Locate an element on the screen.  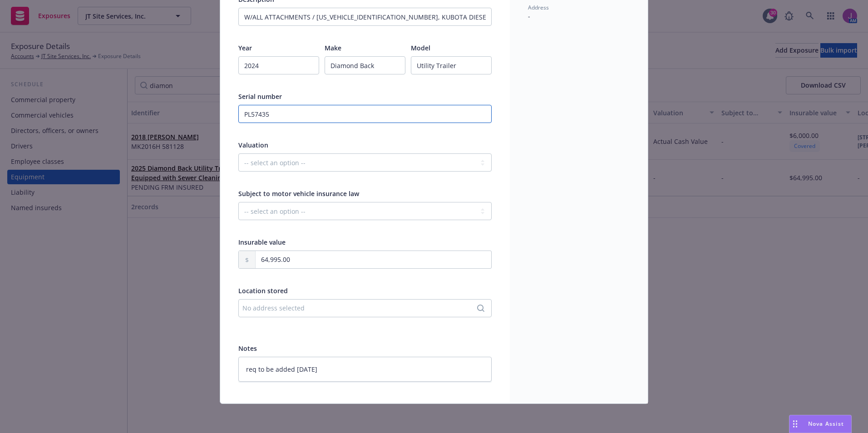
span: Address is located at coordinates (539, 7).